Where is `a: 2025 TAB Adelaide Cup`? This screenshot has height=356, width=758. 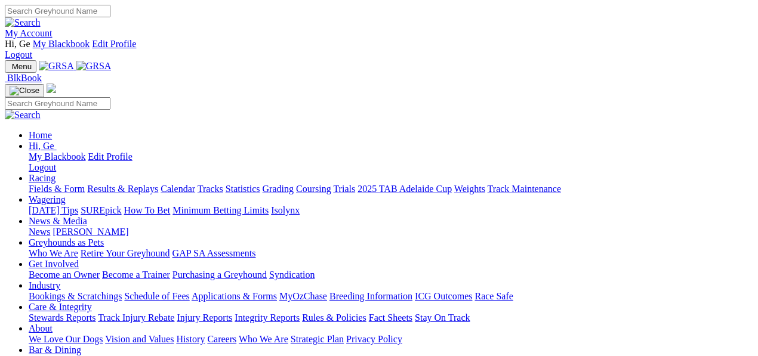 a: 2025 TAB Adelaide Cup is located at coordinates (404, 189).